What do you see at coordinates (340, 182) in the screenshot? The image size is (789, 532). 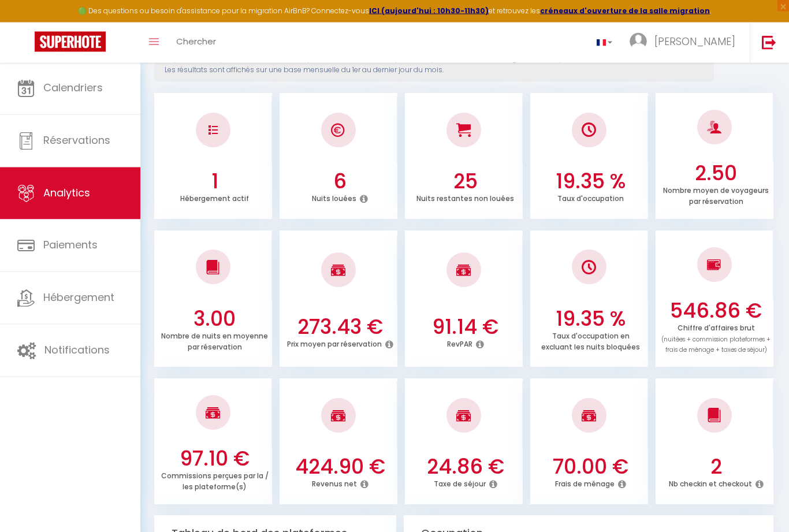 I see `h3: 6` at bounding box center [340, 182].